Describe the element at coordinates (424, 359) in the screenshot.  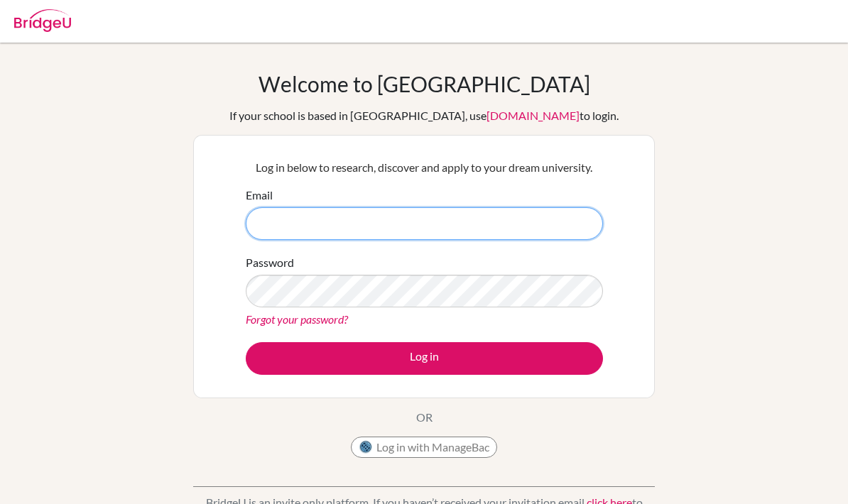
I see `button: Log in` at that location.